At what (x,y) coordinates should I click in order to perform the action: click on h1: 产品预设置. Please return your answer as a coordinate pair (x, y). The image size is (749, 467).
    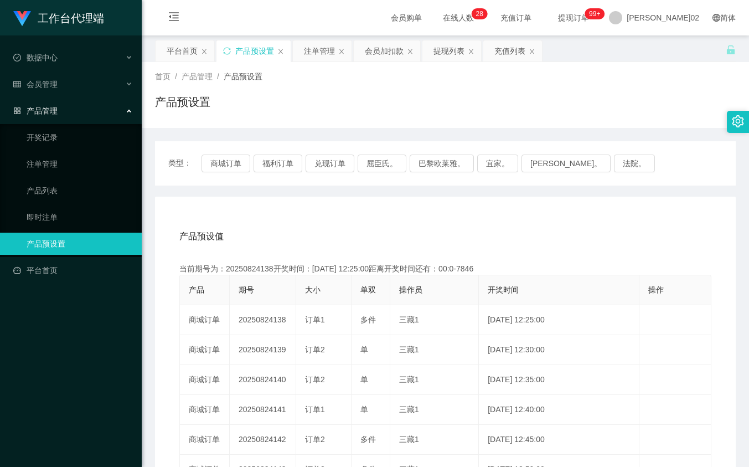
    Looking at the image, I should click on (183, 102).